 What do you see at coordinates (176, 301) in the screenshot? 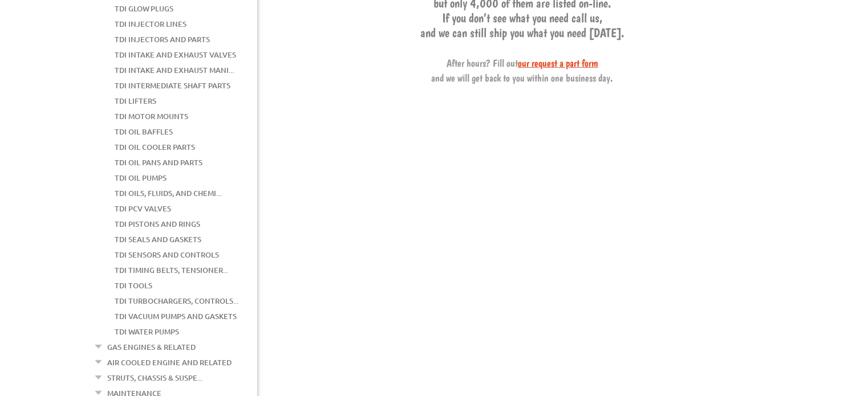
I see `a: TDI Turbochargers, Controls...` at bounding box center [176, 301].